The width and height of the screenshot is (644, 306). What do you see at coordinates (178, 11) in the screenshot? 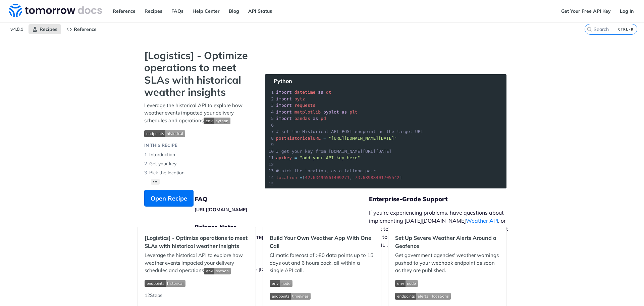
I see `a: FAQs` at bounding box center [178, 11].